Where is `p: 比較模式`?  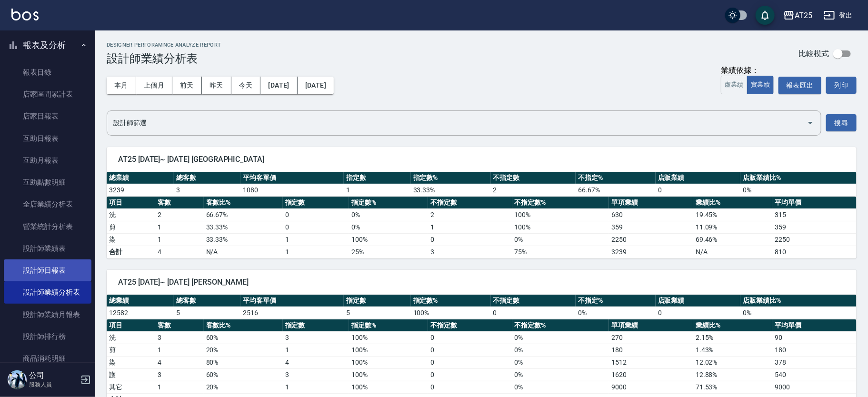
p: 比較模式 is located at coordinates (814, 53).